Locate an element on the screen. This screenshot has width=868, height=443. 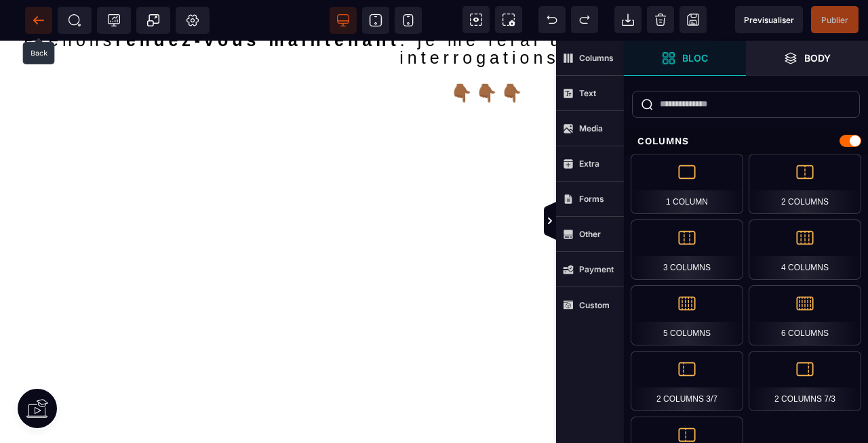
span: Publier is located at coordinates (835, 20).